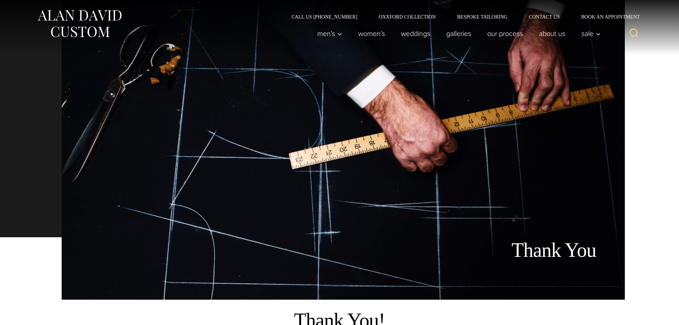 This screenshot has width=679, height=325. What do you see at coordinates (330, 33) in the screenshot?
I see `span: Men’s` at bounding box center [330, 33].